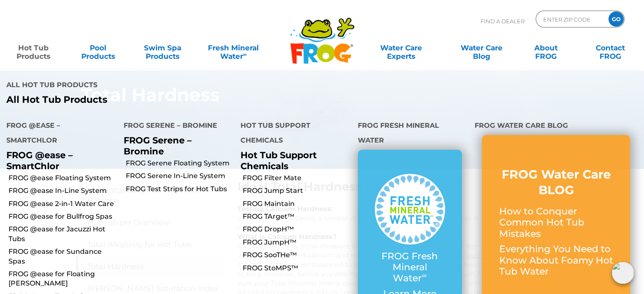  I want to click on h4: FROG Serene – Bromine, so click(176, 127).